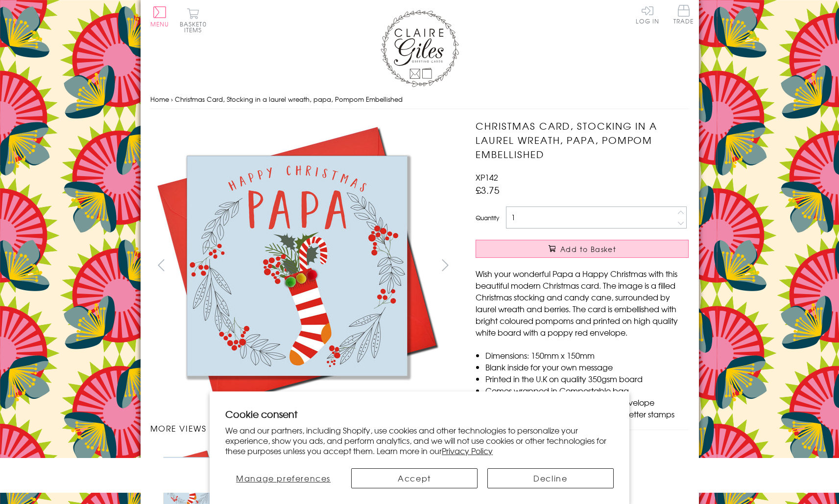 The width and height of the screenshot is (839, 504). Describe the element at coordinates (283, 478) in the screenshot. I see `button: Manage preferences` at that location.